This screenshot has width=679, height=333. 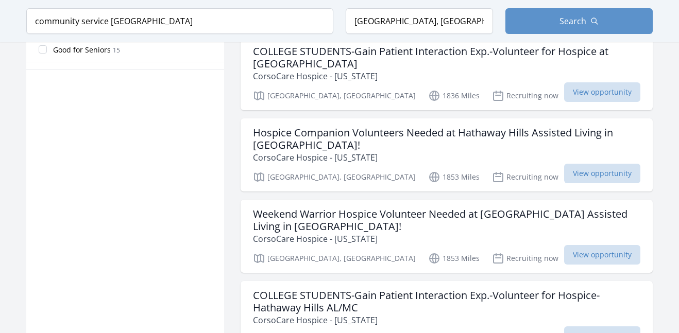 What do you see at coordinates (180, 21) in the screenshot?
I see `input: Keyword` at bounding box center [180, 21].